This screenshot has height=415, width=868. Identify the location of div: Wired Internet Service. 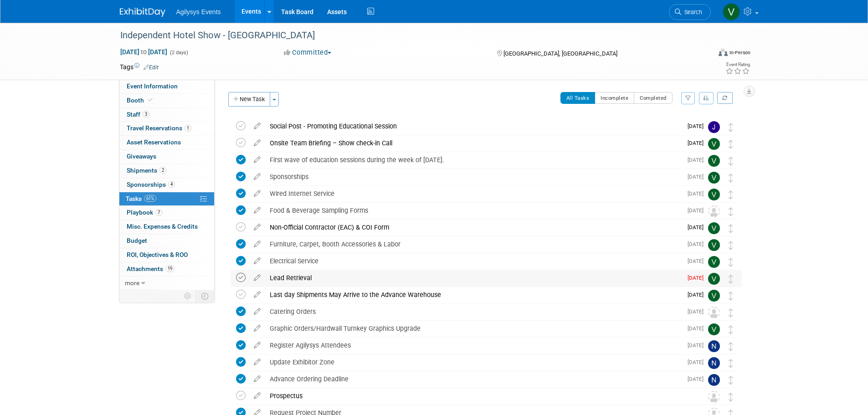
(474, 194).